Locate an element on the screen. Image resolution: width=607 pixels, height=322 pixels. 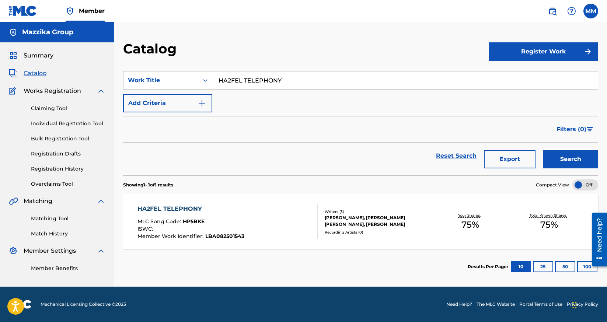
img: Member Settings is located at coordinates (13, 251).